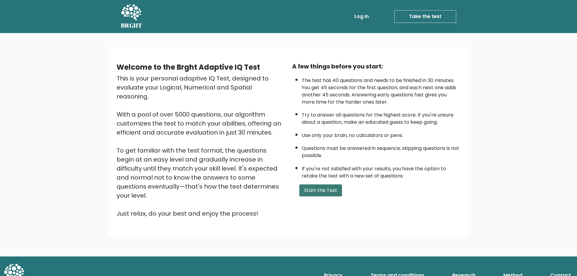 This screenshot has width=577, height=276. I want to click on div: This is your personal adaptive IQ Test, designed to evaluate your Logical, Numerical and Spatial ..., so click(201, 146).